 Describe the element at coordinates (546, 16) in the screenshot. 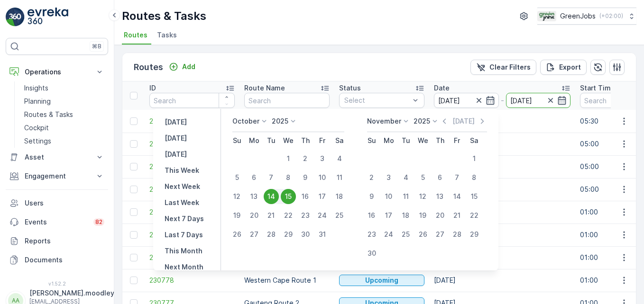

I see `img: Green_Jobs_Logo.png` at that location.